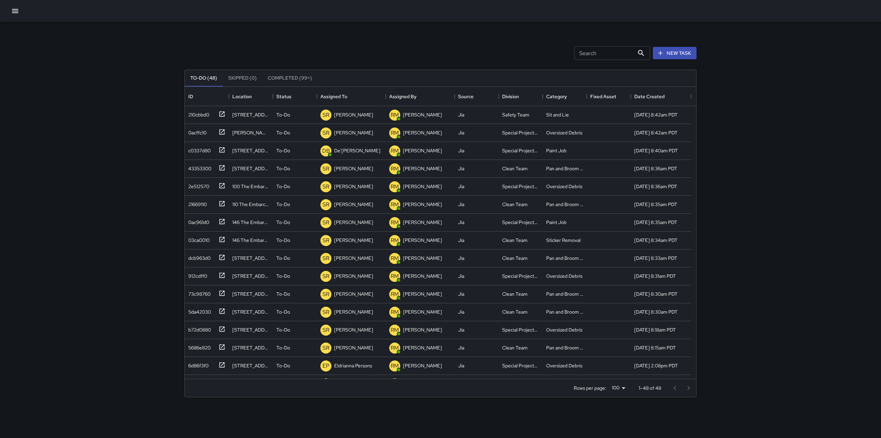  I want to click on div: dcb963d0, so click(198, 256).